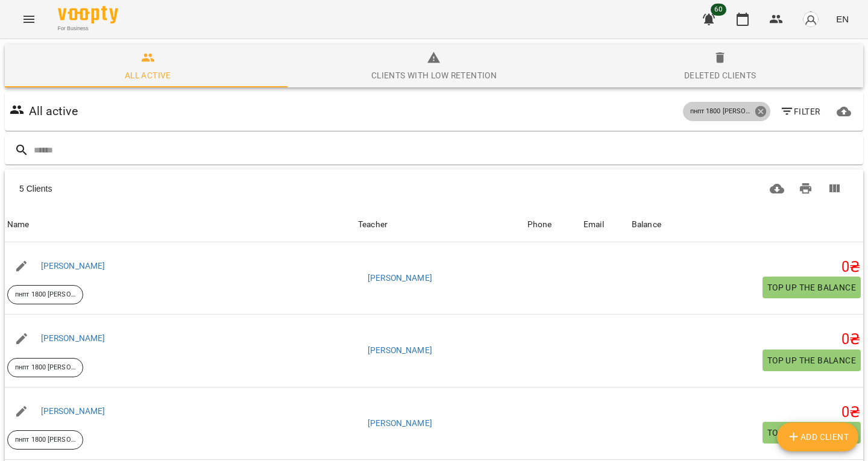  What do you see at coordinates (18, 225) in the screenshot?
I see `div: Name` at bounding box center [18, 225].